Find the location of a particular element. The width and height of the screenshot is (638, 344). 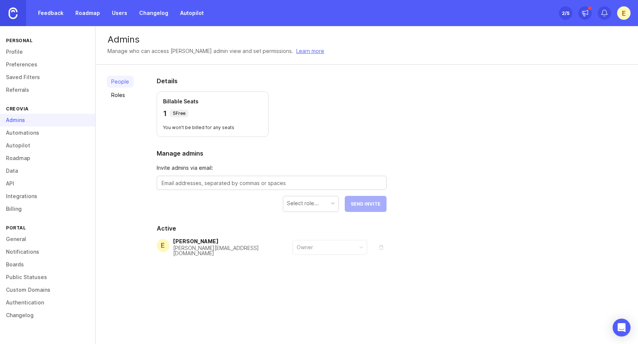

button: 2/5 is located at coordinates (565, 13).